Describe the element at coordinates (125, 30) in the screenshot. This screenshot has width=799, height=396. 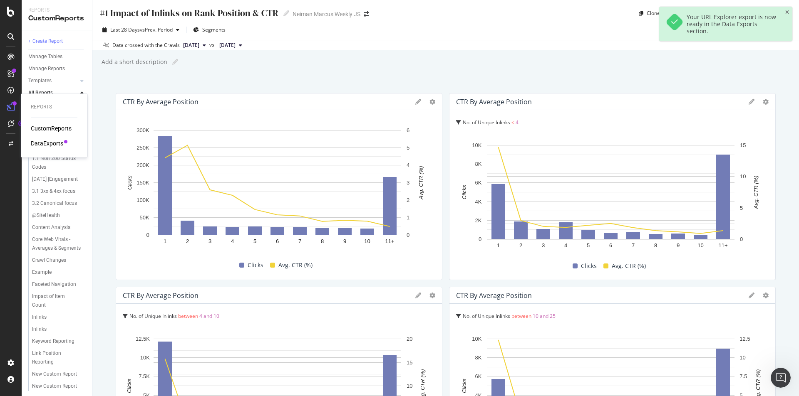
I see `span: Last 28 Days` at that location.